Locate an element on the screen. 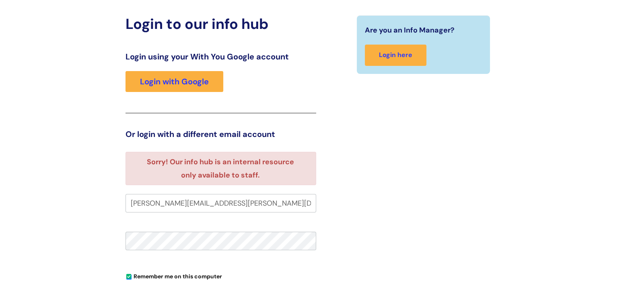  input: Your e-mail address is located at coordinates (221, 203).